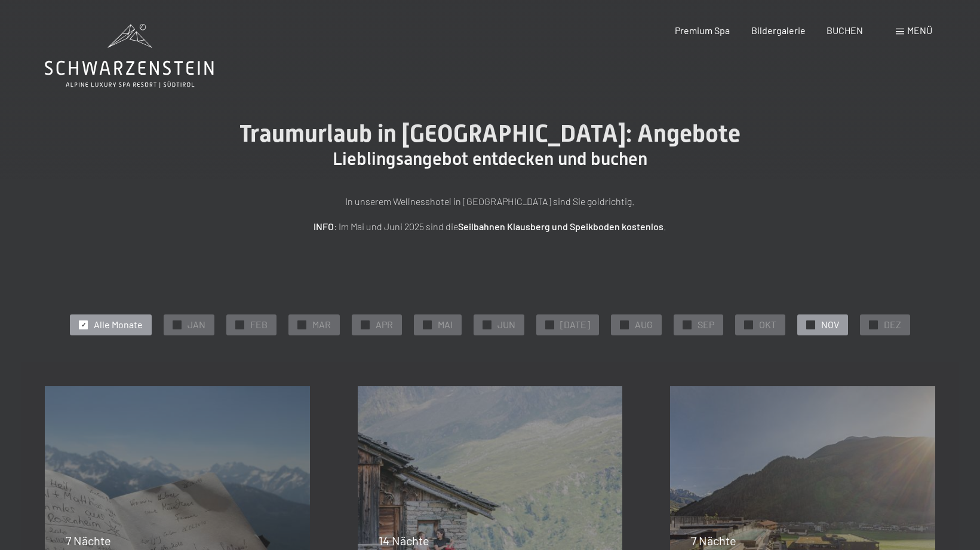 Image resolution: width=980 pixels, height=550 pixels. What do you see at coordinates (644, 324) in the screenshot?
I see `span: AUG` at bounding box center [644, 324].